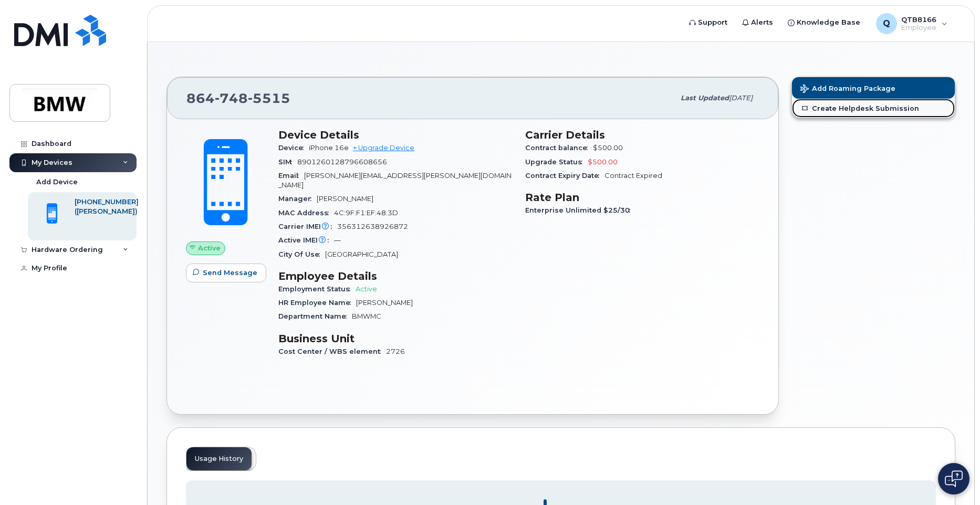 The height and width of the screenshot is (505, 980). I want to click on span: Device, so click(294, 148).